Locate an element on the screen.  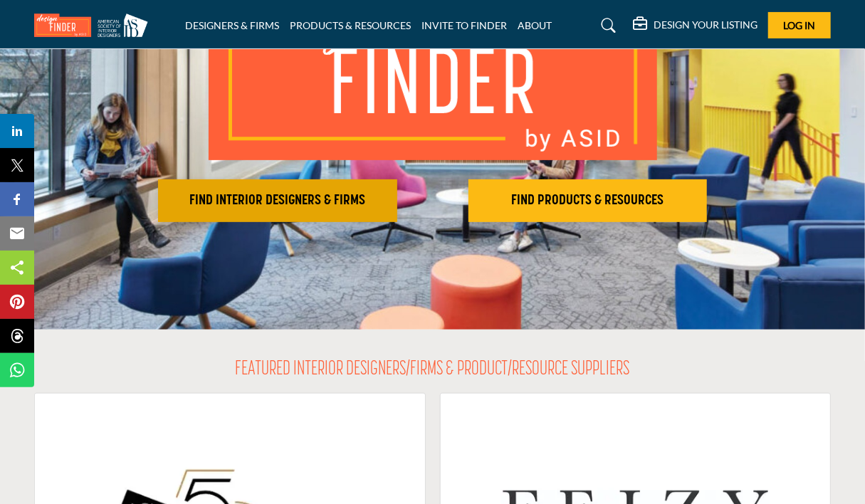
span: Log In is located at coordinates (799, 25).